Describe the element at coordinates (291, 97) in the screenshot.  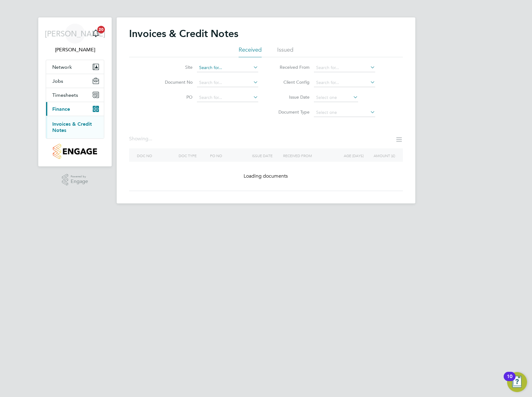
I see `label: Issue Date` at that location.